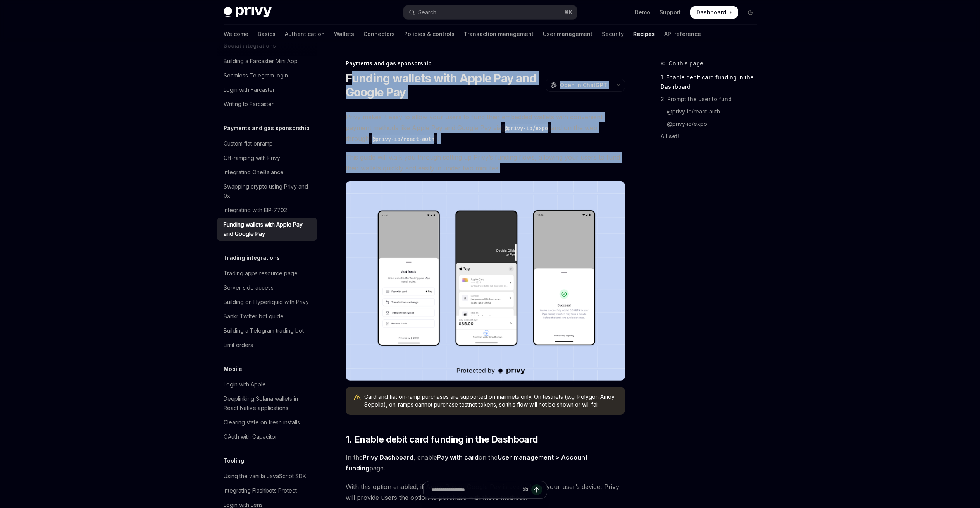 The height and width of the screenshot is (508, 980). Describe the element at coordinates (430, 34) in the screenshot. I see `a: Policies & controls` at that location.